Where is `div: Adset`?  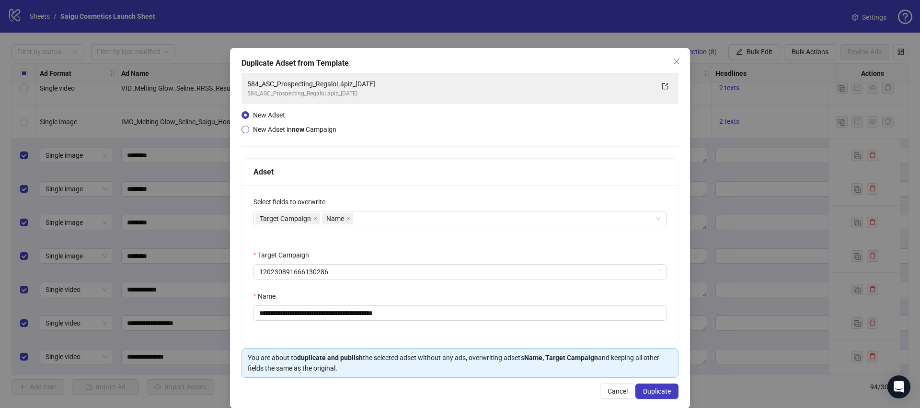
div: Adset is located at coordinates (460, 172).